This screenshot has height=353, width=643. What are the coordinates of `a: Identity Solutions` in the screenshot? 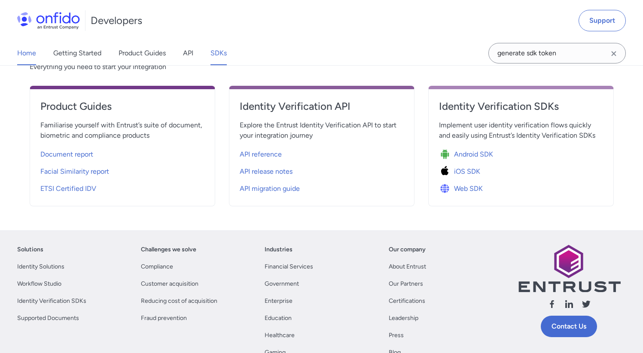 It's located at (41, 267).